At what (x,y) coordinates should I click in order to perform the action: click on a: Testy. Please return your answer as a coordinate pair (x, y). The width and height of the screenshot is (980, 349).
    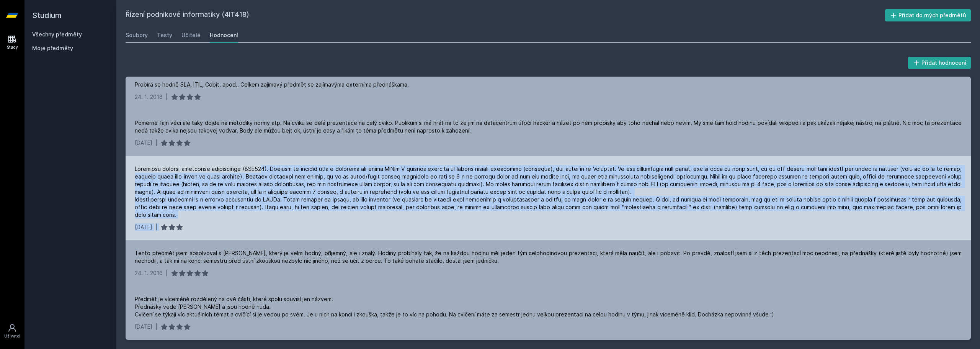
    Looking at the image, I should click on (165, 35).